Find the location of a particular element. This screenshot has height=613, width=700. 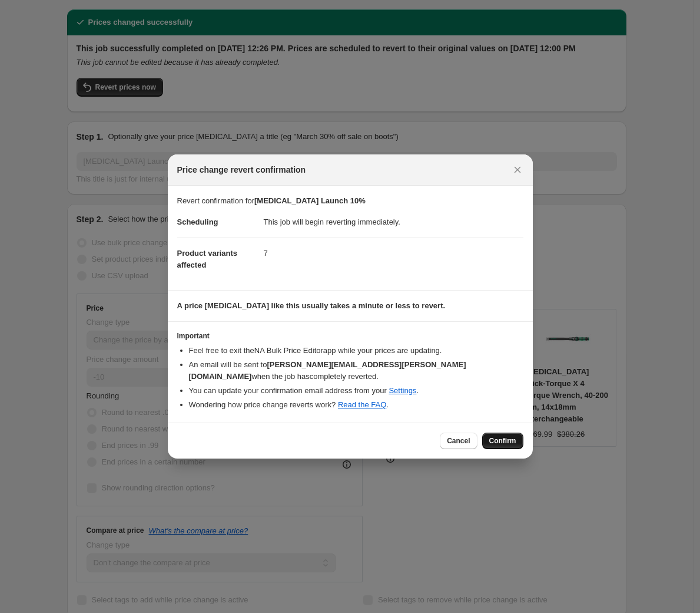

li: Wondering how price change reverts work? . is located at coordinates (356, 404).